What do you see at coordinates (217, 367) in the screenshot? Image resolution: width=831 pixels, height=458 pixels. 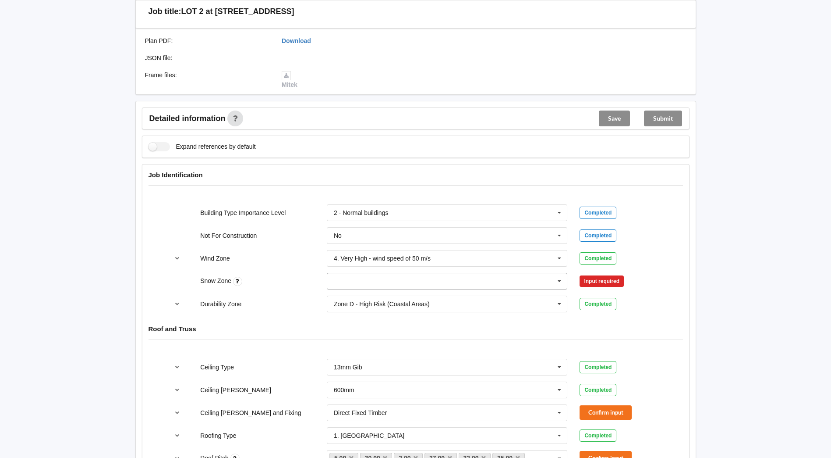 I see `label: Ceiling Type` at bounding box center [217, 367].